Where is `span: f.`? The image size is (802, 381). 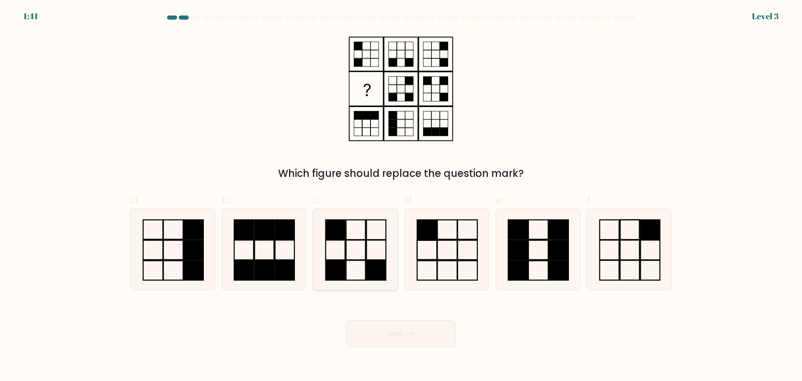
span: f. is located at coordinates (590, 199).